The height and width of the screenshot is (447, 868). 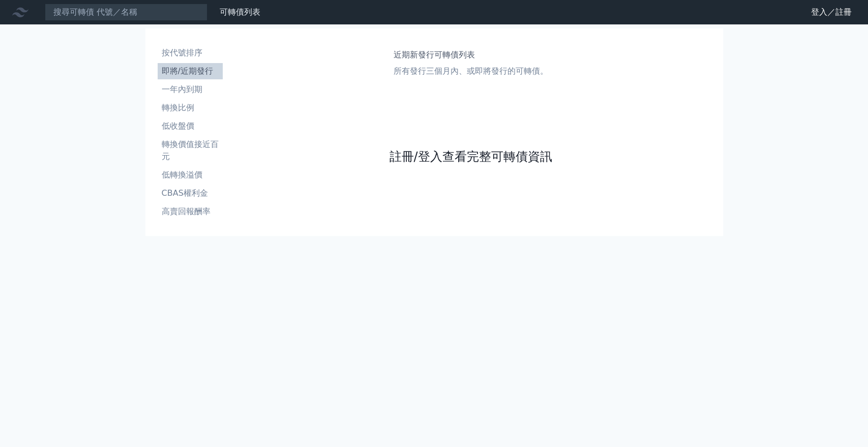 What do you see at coordinates (190, 108) in the screenshot?
I see `li: 轉換比例` at bounding box center [190, 108].